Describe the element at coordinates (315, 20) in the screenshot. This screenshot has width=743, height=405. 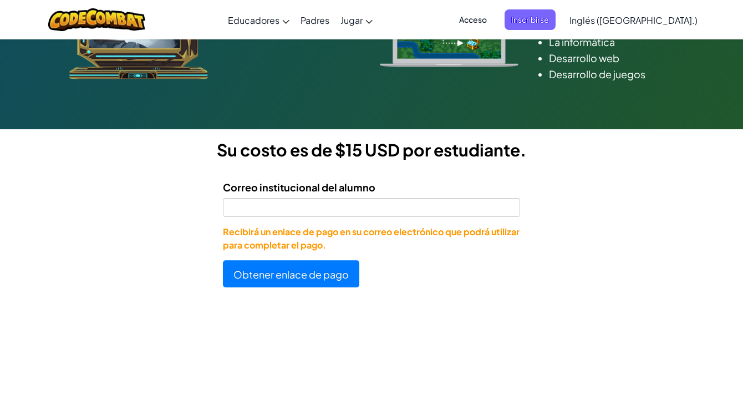
I see `font: Padres` at that location.